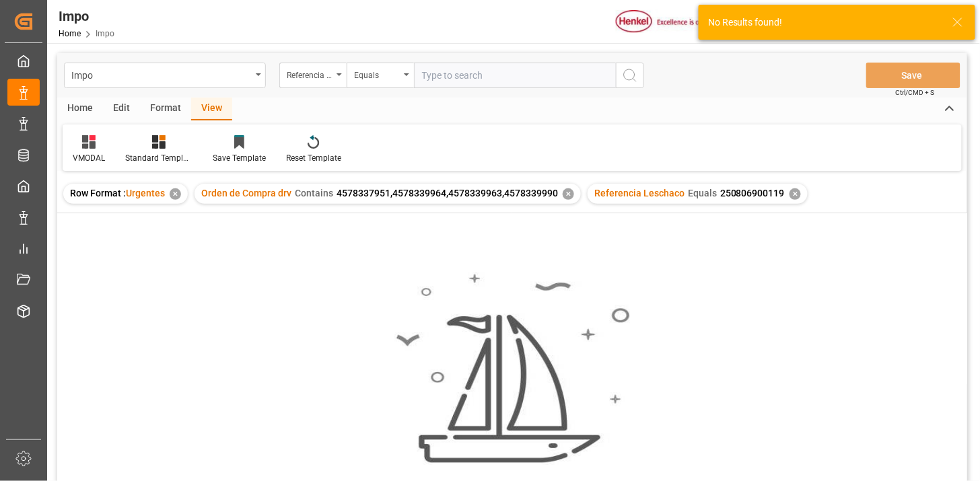  Describe the element at coordinates (314, 193) in the screenshot. I see `span: Contains` at that location.